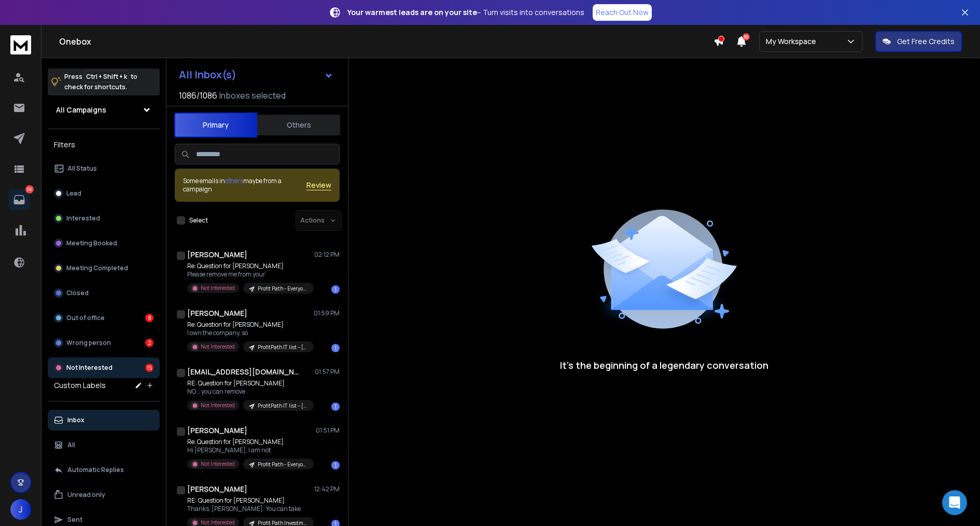 This screenshot has width=980, height=526. Describe the element at coordinates (103, 368) in the screenshot. I see `button: Not Interested15` at that location.